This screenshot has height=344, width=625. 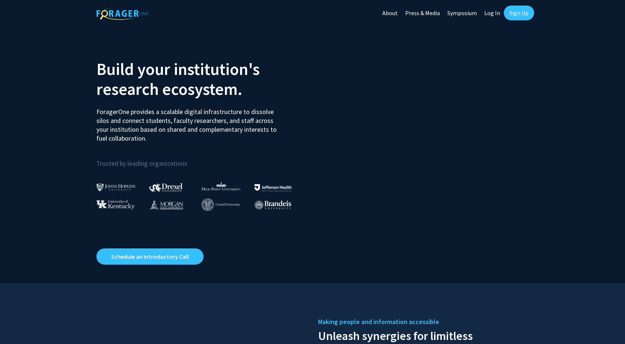 I want to click on h2: Build your institution's research ecosystem., so click(x=202, y=79).